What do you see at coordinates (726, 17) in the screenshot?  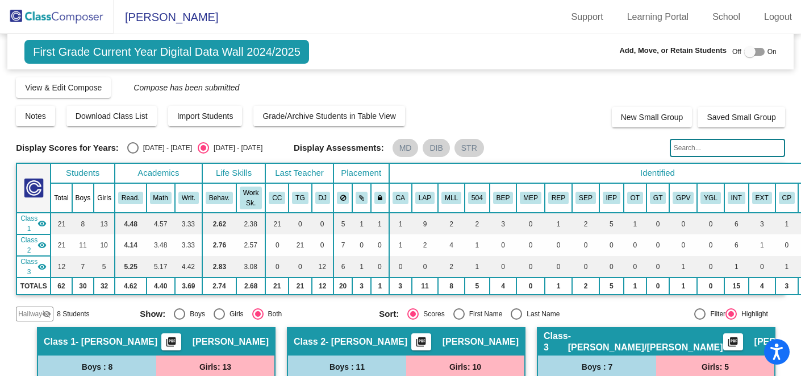 I see `a: School` at bounding box center [726, 17].